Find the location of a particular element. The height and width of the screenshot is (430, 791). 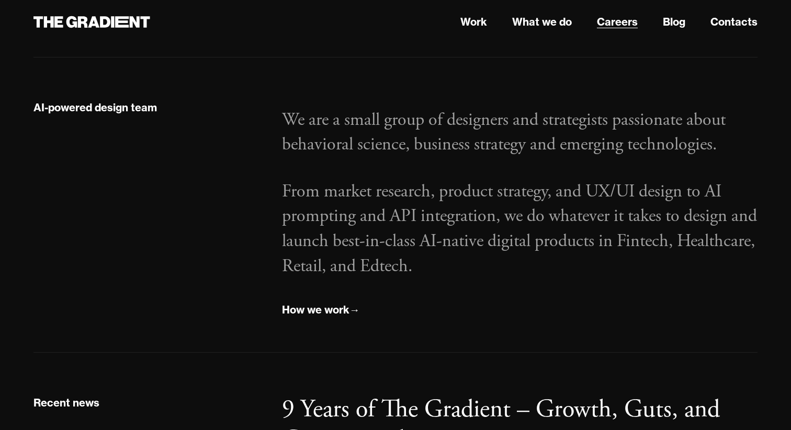

a: Contacts is located at coordinates (734, 22).